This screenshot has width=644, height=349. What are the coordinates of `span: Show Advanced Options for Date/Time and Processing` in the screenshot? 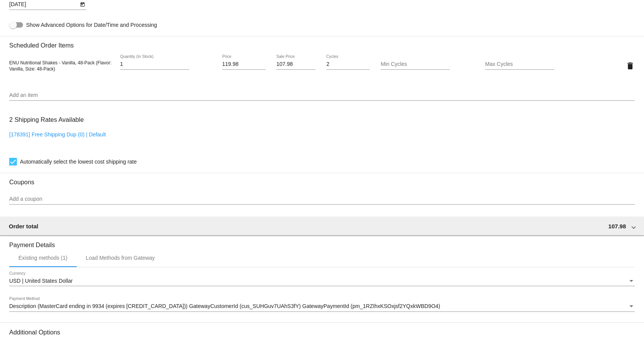 It's located at (92, 25).